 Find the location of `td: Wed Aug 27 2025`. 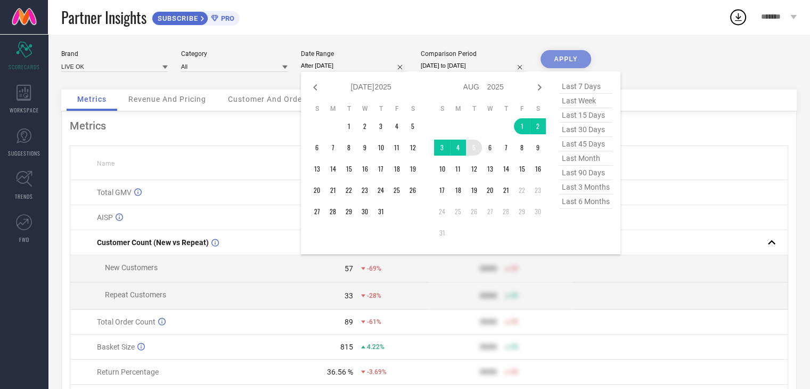

td: Wed Aug 27 2025 is located at coordinates (490, 212).